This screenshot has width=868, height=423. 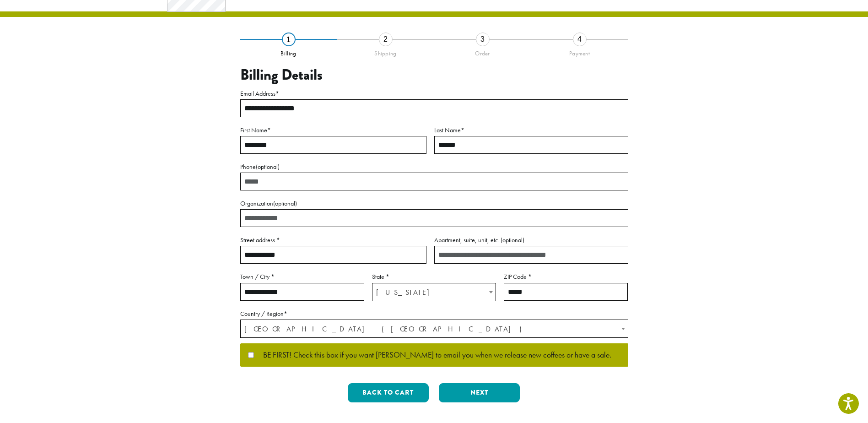 I want to click on label: Apartment, suite, unit, etc., so click(x=532, y=240).